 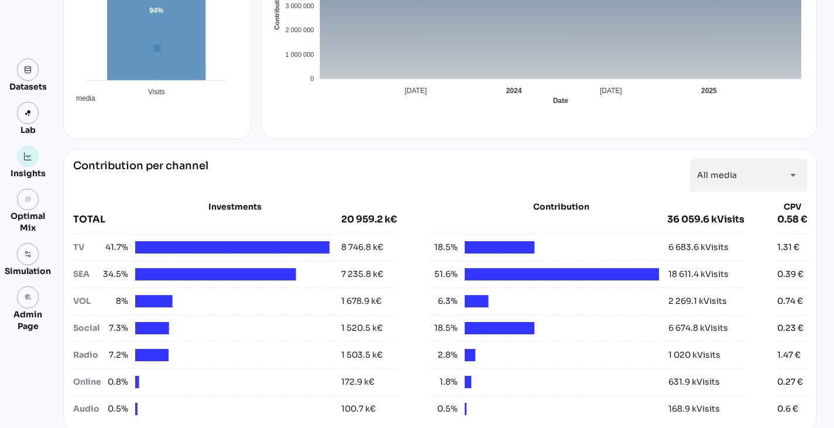 I want to click on div: 172.9 k€, so click(x=358, y=382).